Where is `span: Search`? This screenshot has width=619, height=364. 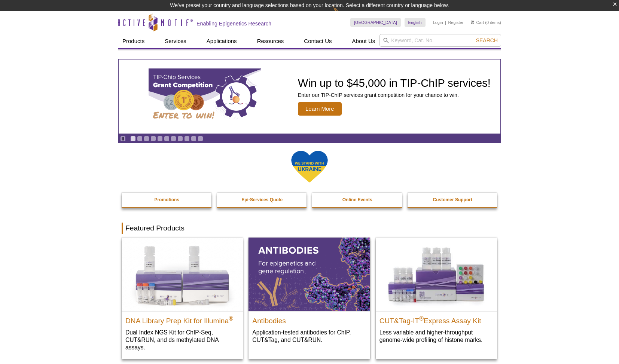
span: Search is located at coordinates (487, 40).